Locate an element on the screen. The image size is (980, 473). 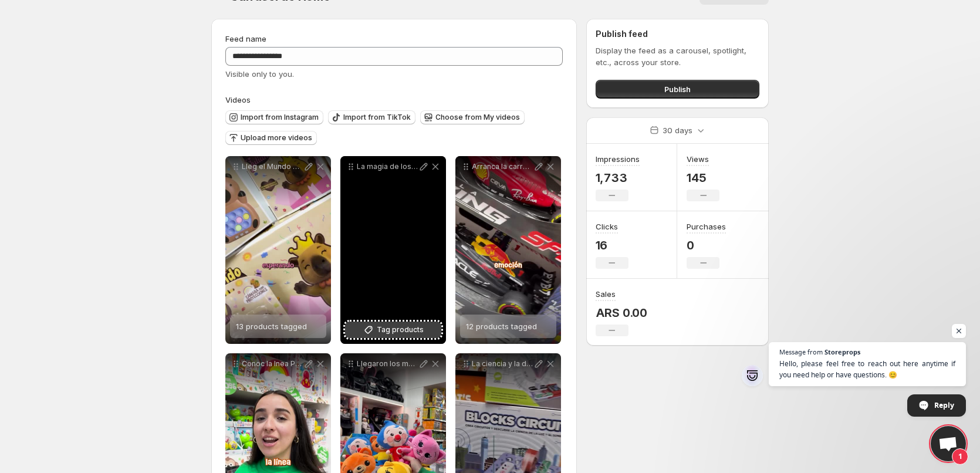
p: 145 is located at coordinates (703, 178).